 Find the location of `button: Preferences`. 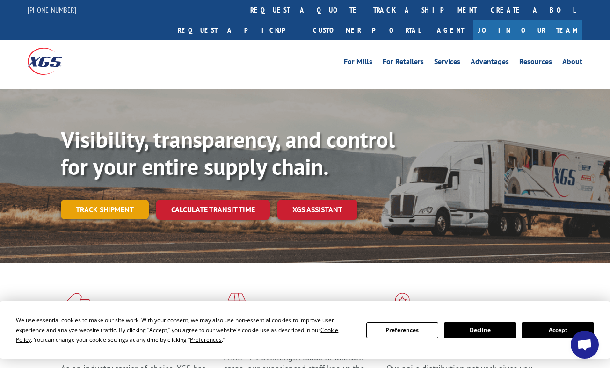

button: Preferences is located at coordinates (402, 330).